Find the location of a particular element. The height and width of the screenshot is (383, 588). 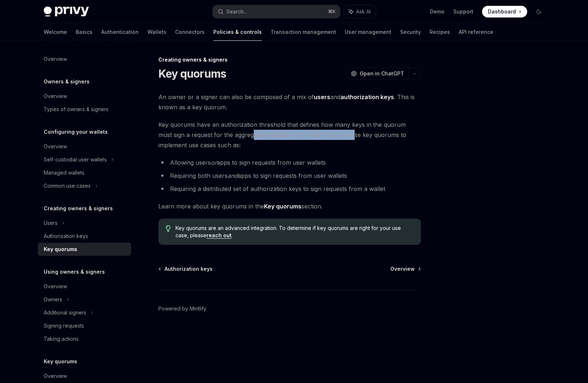

h5: Key quorums is located at coordinates (60, 361).